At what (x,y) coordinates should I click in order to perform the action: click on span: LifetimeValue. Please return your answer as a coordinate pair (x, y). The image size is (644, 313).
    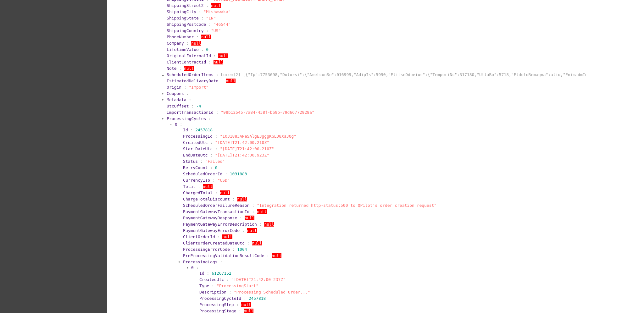
    Looking at the image, I should click on (183, 50).